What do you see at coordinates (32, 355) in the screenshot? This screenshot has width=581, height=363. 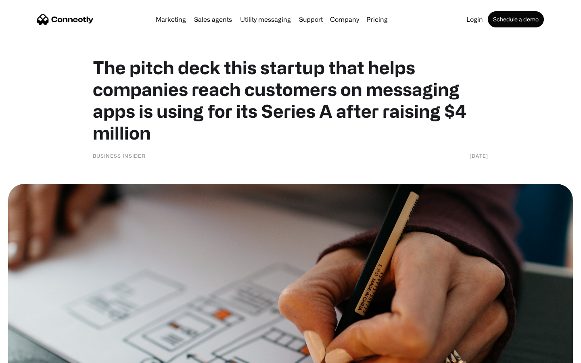 I see `ul: Language list` at bounding box center [32, 355].